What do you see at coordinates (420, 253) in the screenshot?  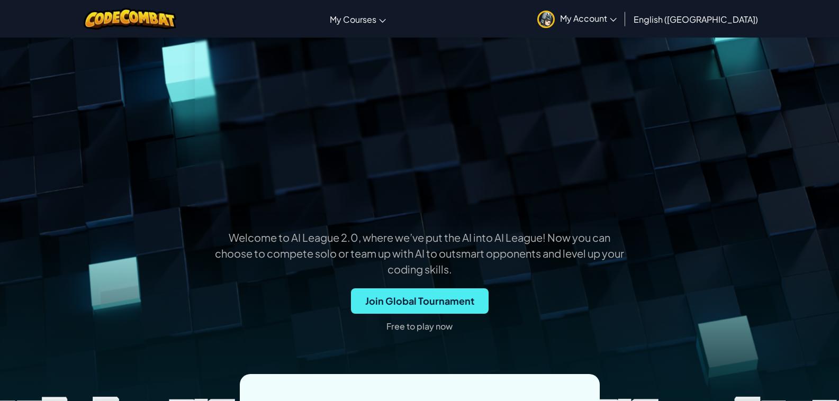 I see `p: choose to compete solo or team up with AI to outsmart opponents and level up your` at bounding box center [420, 253].